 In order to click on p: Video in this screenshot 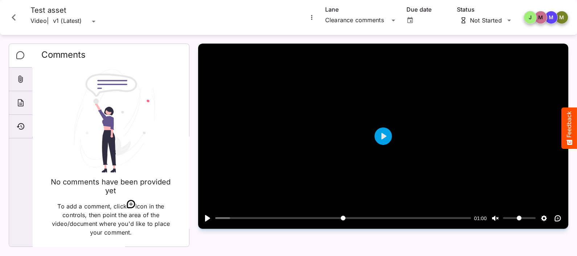, I will do `click(38, 21)`.